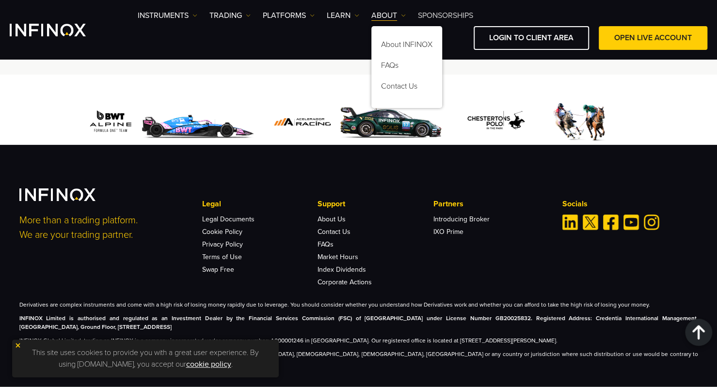 The height and width of the screenshot is (387, 717). Describe the element at coordinates (332, 219) in the screenshot. I see `a: About Us` at that location.